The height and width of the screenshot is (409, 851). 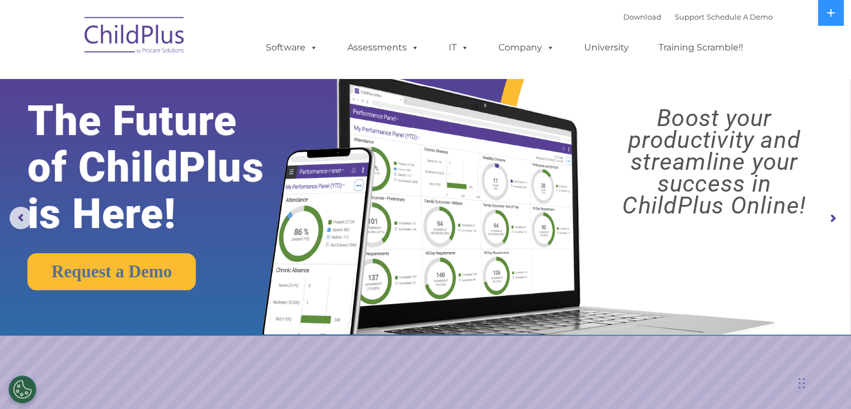 What do you see at coordinates (292, 48) in the screenshot?
I see `a: Software` at bounding box center [292, 48].